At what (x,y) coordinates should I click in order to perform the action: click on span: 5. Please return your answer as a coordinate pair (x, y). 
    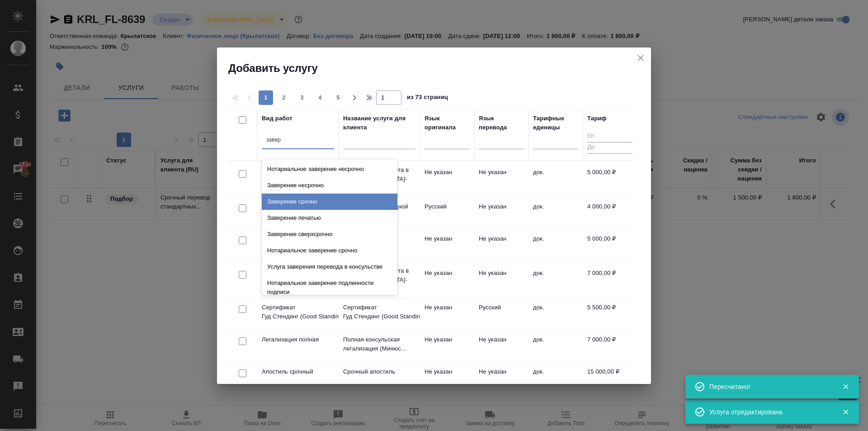
    Looking at the image, I should click on (338, 98).